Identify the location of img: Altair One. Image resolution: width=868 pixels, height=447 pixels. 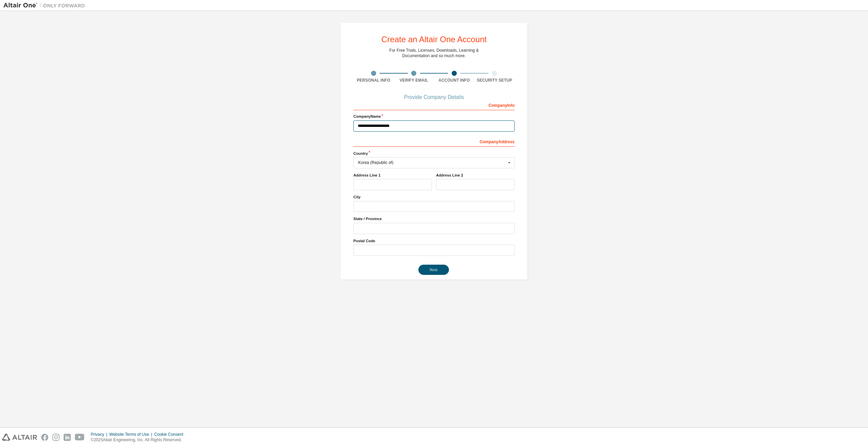
(46, 5).